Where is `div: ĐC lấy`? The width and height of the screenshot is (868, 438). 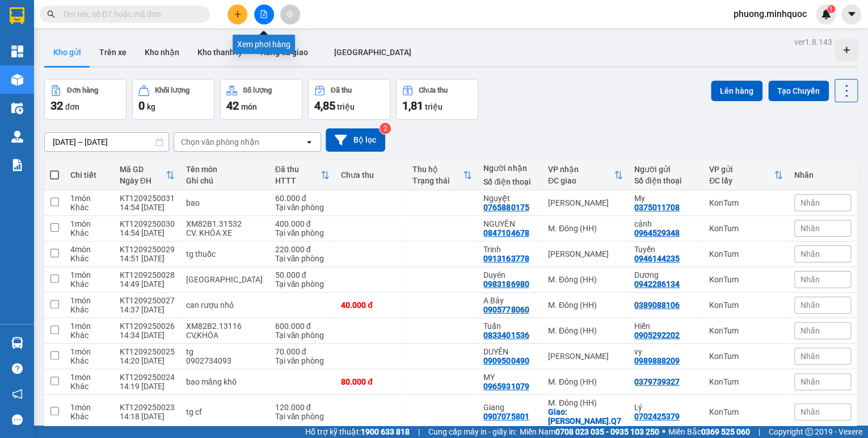 div: ĐC lấy is located at coordinates (742, 181).